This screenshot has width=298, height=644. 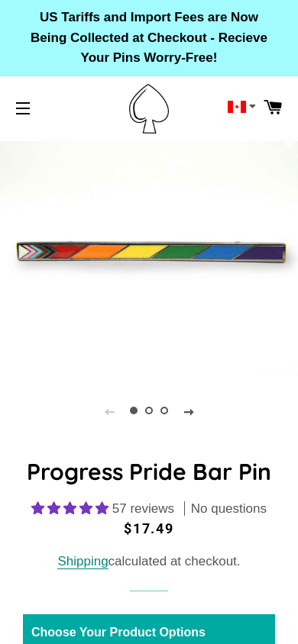 I want to click on a: Slide 3 of 3. Load image into Gallery viewer, Progress Pride Bar Pin - Pin-Ace, so click(x=164, y=411).